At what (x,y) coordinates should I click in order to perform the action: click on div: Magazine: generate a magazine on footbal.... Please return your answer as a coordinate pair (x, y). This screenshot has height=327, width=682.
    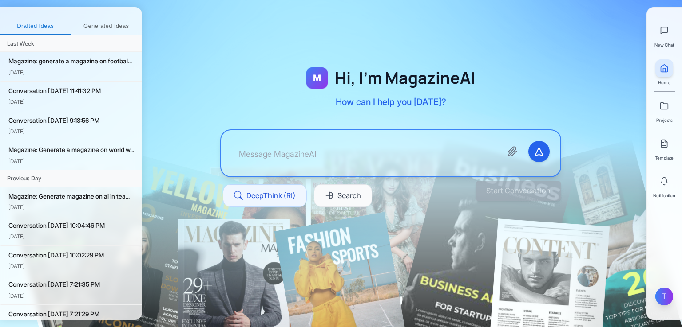
    Looking at the image, I should click on (71, 61).